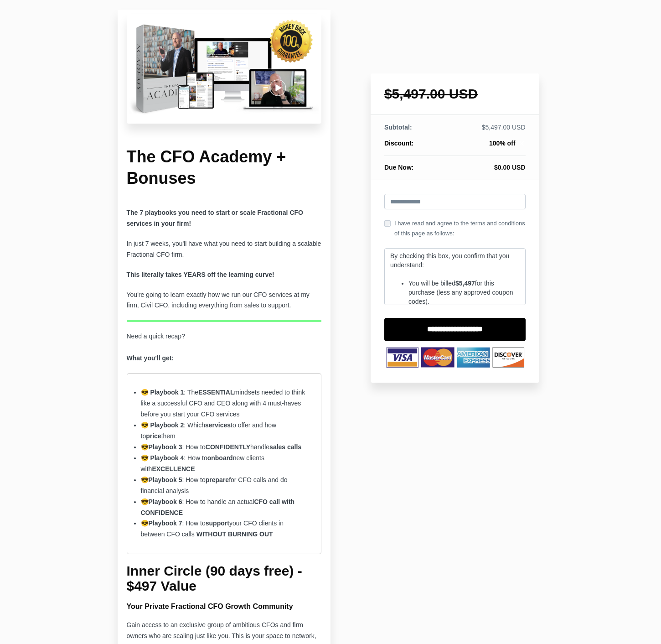 The image size is (661, 644). What do you see at coordinates (165, 447) in the screenshot?
I see `strong: Playbook 3` at bounding box center [165, 447].